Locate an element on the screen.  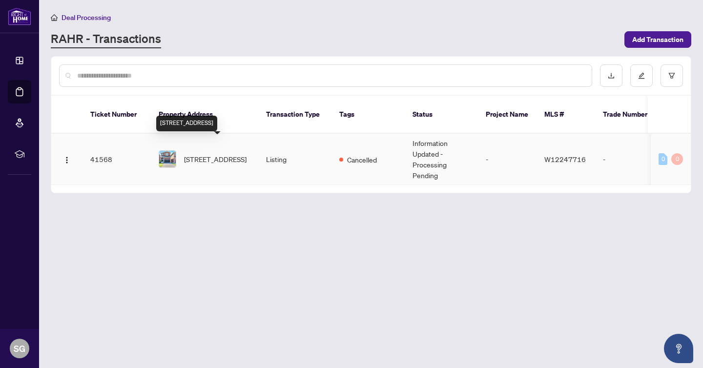
th: Ticket Number is located at coordinates (117, 115).